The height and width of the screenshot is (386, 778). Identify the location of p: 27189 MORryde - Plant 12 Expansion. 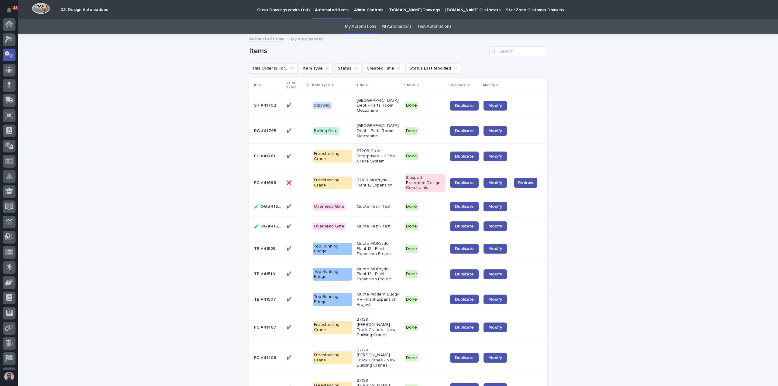
(379, 183).